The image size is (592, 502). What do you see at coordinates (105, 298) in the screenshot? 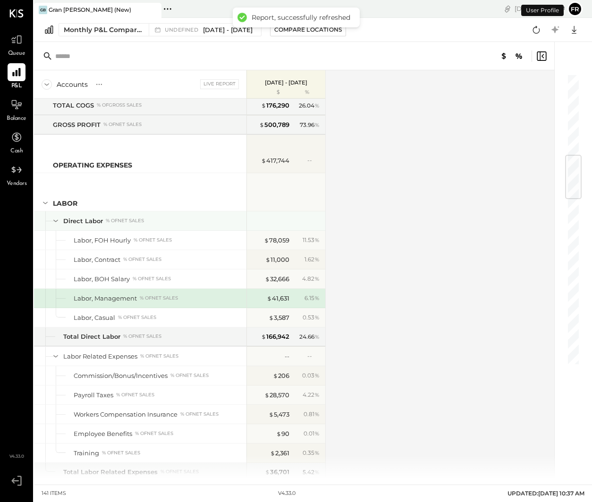
I see `div: Labor, Management` at bounding box center [105, 298].